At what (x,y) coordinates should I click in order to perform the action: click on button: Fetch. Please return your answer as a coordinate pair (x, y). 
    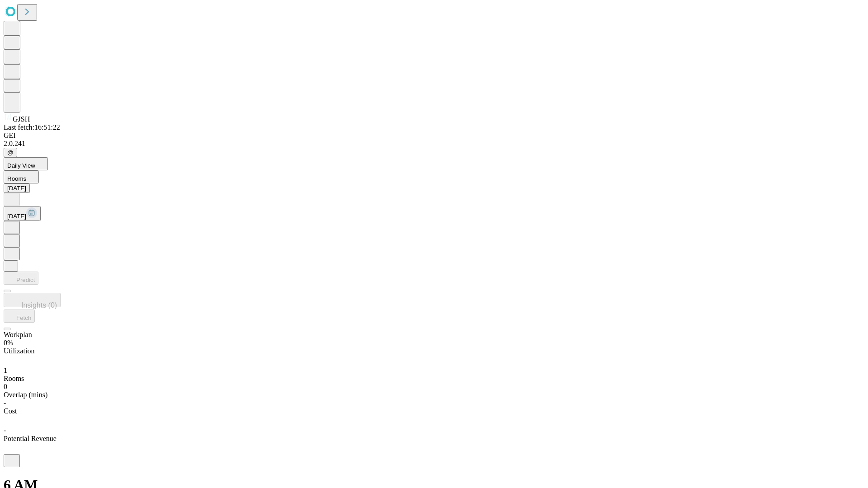
    Looking at the image, I should click on (19, 316).